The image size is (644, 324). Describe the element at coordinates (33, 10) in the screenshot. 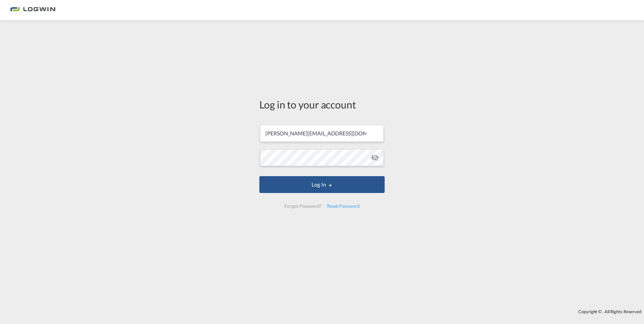

I see `img: bc73a0e0d8c111efacd525e4c8ad7d32.png` at that location.